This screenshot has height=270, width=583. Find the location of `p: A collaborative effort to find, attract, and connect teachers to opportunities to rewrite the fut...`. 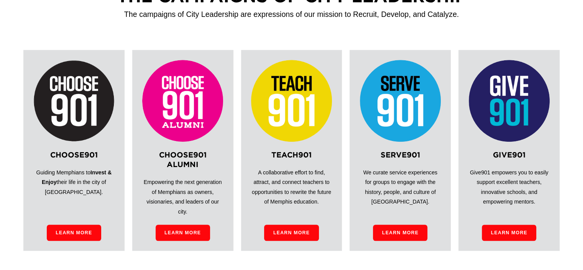

p: A collaborative effort to find, attract, and connect teachers to opportunities to rewrite the fut... is located at coordinates (291, 187).